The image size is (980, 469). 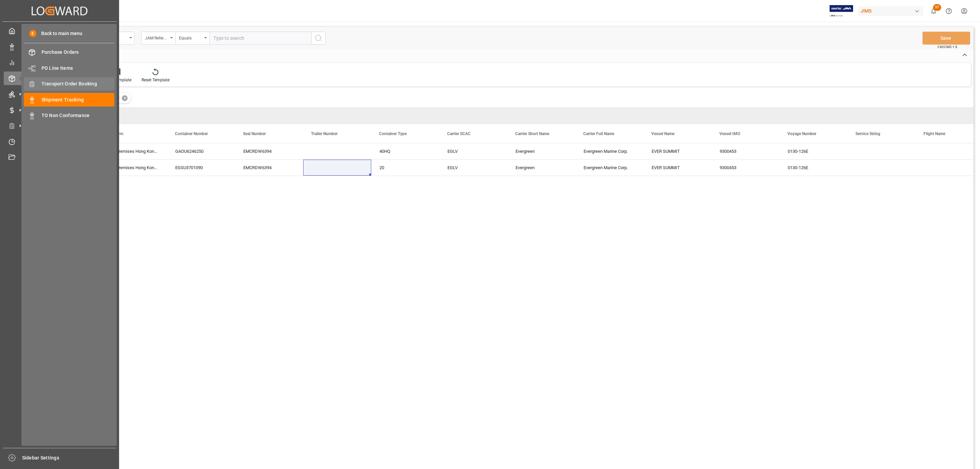 I want to click on a: TO Non Conformance, so click(x=69, y=116).